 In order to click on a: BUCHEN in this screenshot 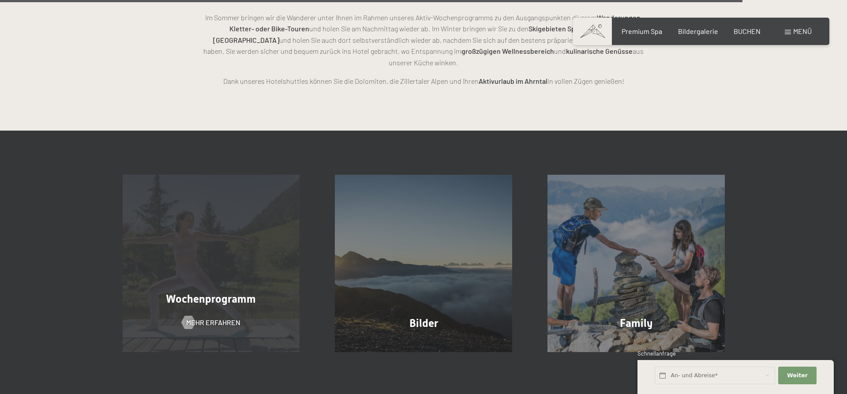, I will do `click(747, 31)`.